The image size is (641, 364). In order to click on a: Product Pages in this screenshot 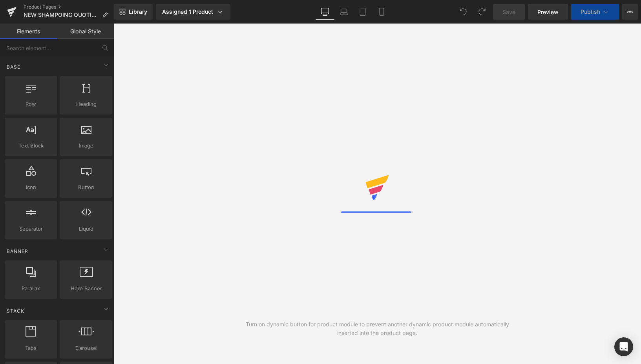, I will do `click(69, 7)`.